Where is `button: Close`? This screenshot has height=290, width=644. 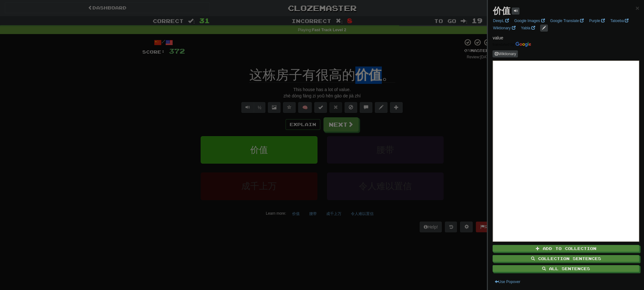 button: Close is located at coordinates (637, 8).